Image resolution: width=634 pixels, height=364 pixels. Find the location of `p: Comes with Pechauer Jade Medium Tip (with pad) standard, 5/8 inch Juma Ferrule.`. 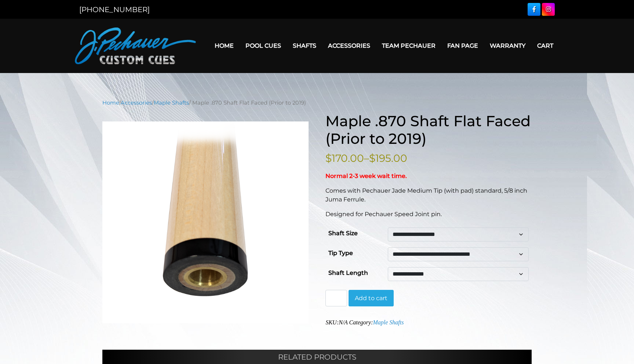

p: Comes with Pechauer Jade Medium Tip (with pad) standard, 5/8 inch Juma Ferrule. is located at coordinates (428, 195).